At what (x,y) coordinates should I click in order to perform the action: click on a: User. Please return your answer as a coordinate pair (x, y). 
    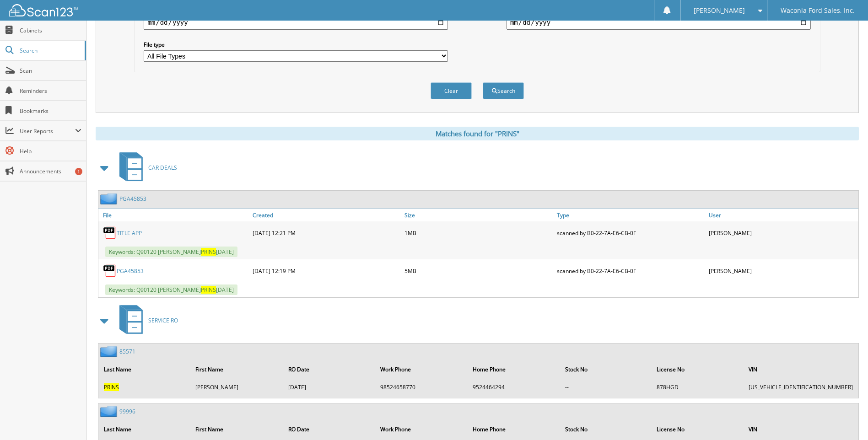
    Looking at the image, I should click on (783, 215).